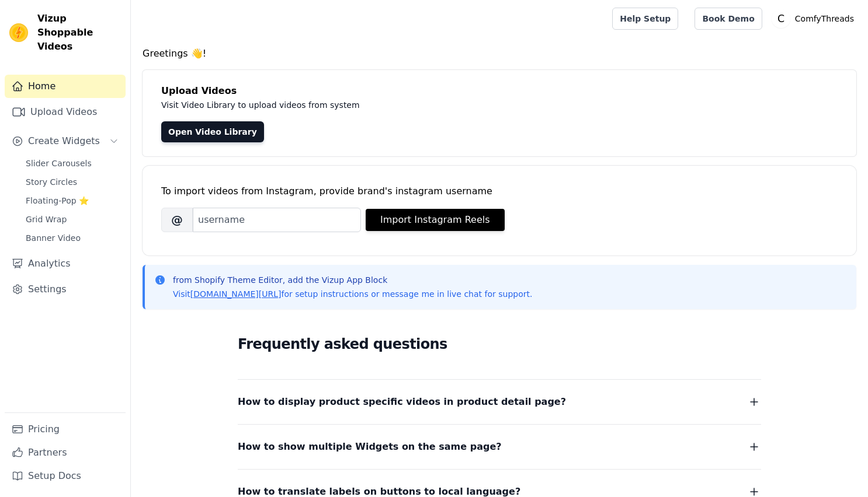 The width and height of the screenshot is (868, 497). Describe the element at coordinates (58, 164) in the screenshot. I see `span: Slider Carousels` at that location.